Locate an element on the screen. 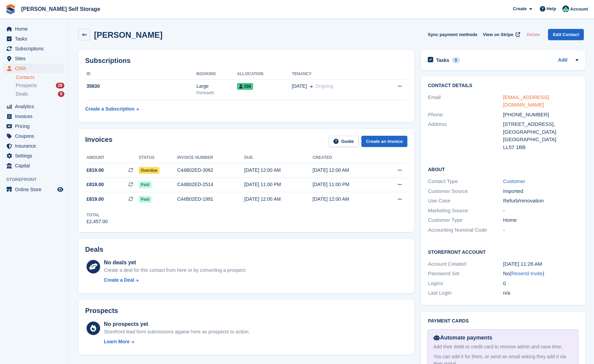  span: Prospects is located at coordinates (26, 85).